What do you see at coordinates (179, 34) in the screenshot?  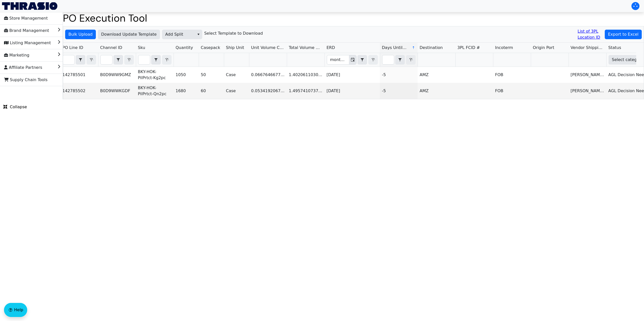 I see `span: Add Split` at bounding box center [179, 34].